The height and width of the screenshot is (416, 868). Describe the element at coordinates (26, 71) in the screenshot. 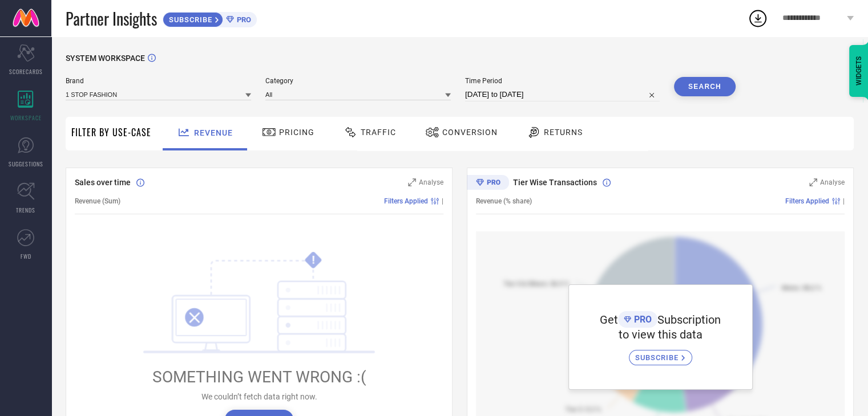

I see `span: SCORECARDS` at that location.